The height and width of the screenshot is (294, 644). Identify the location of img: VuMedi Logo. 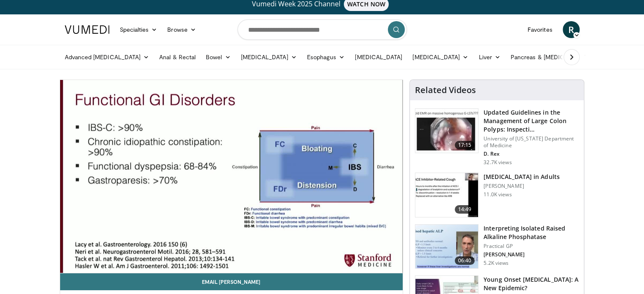
(87, 29).